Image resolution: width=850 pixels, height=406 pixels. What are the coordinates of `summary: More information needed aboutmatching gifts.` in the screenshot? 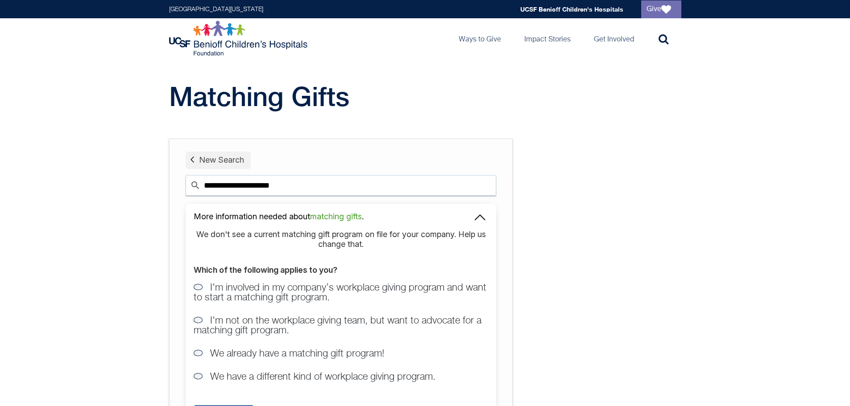 It's located at (341, 217).